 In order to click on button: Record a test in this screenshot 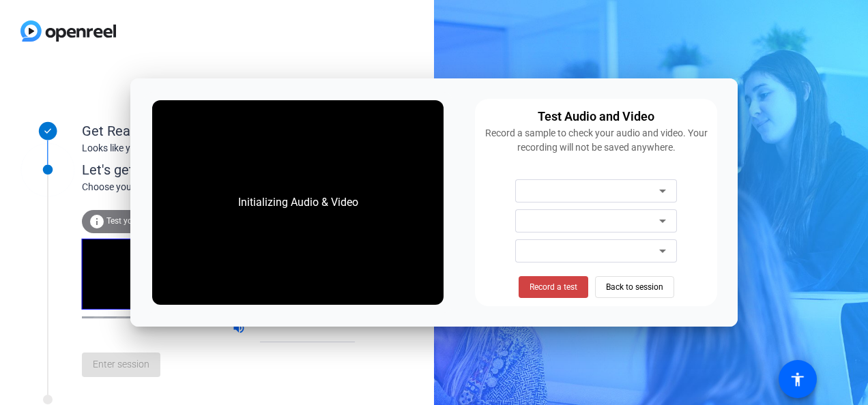, I will do `click(553, 287)`.